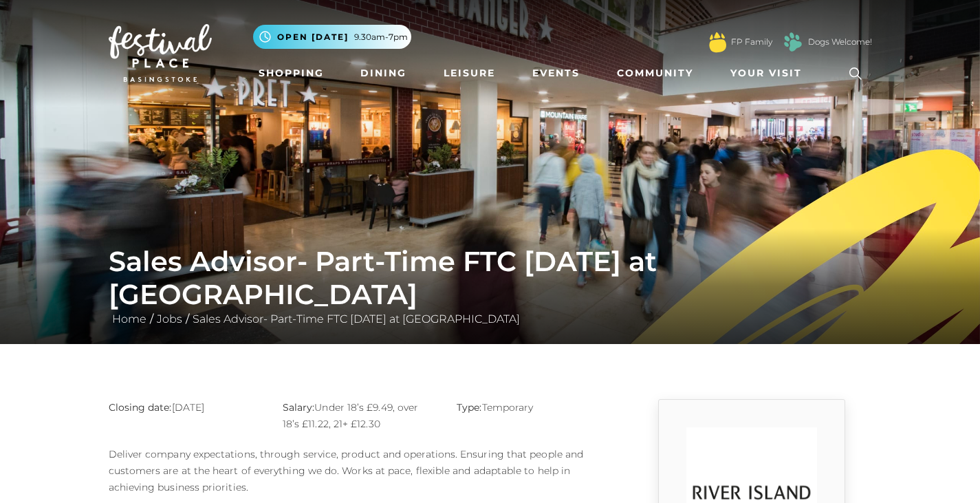 The height and width of the screenshot is (503, 980). What do you see at coordinates (840, 42) in the screenshot?
I see `a: Dogs Welcome!` at bounding box center [840, 42].